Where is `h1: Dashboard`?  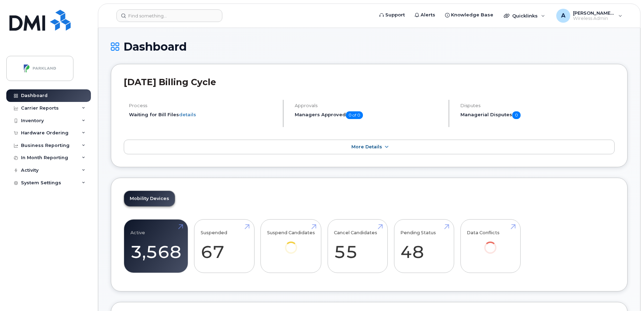
h1: Dashboard is located at coordinates (369, 47).